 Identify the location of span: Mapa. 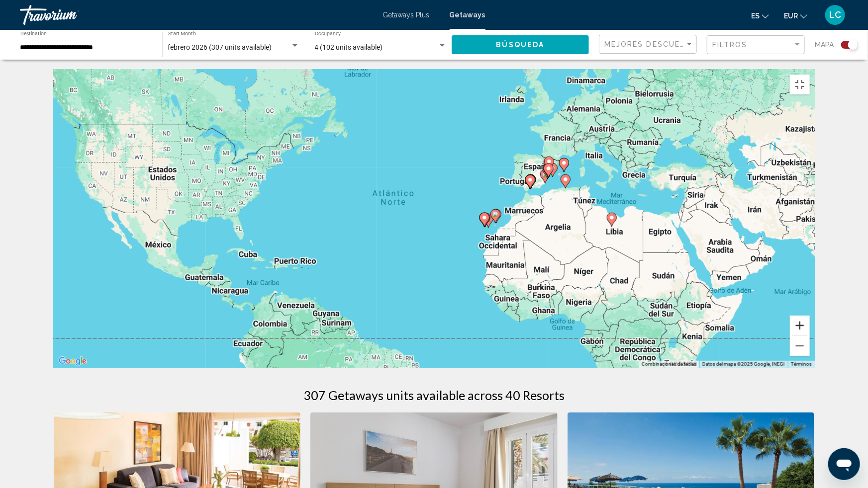
(825, 45).